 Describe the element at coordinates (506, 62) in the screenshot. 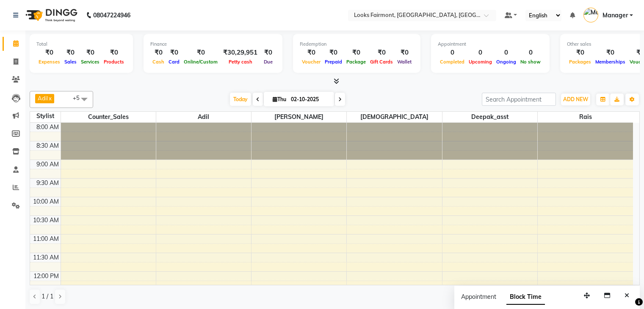

I see `span: Ongoing` at that location.